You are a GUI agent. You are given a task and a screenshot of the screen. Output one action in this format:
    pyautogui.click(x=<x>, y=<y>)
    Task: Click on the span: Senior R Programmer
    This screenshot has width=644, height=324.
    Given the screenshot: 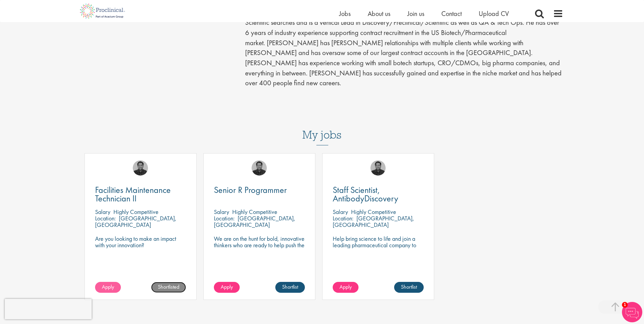 What is the action you would take?
    pyautogui.click(x=250, y=190)
    